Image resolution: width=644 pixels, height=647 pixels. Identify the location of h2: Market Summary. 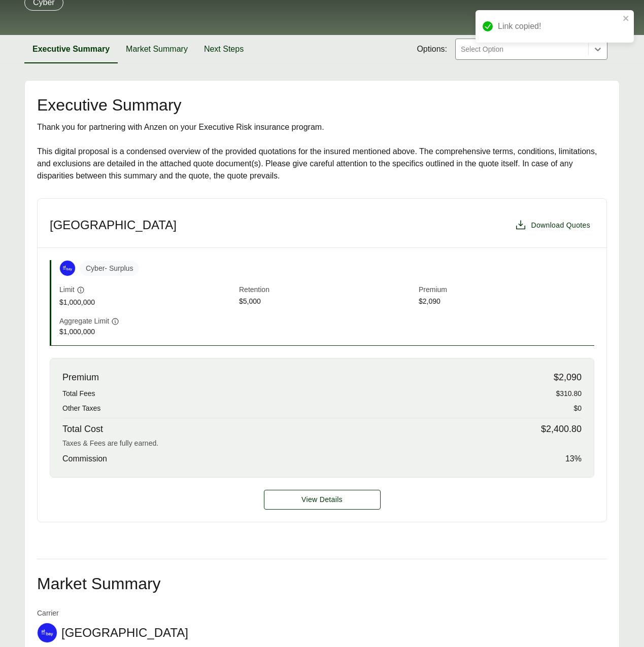
(322, 584).